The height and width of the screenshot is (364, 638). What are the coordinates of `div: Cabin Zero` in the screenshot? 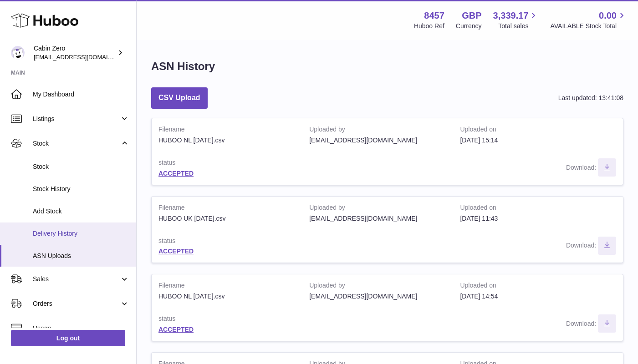 It's located at (75, 53).